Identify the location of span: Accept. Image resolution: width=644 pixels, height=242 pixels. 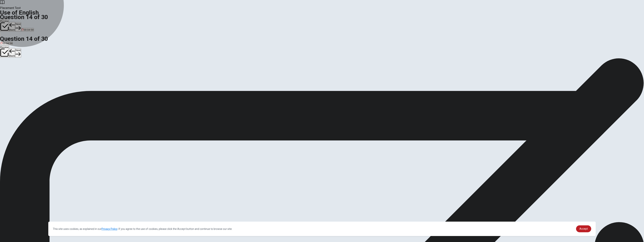
(584, 229).